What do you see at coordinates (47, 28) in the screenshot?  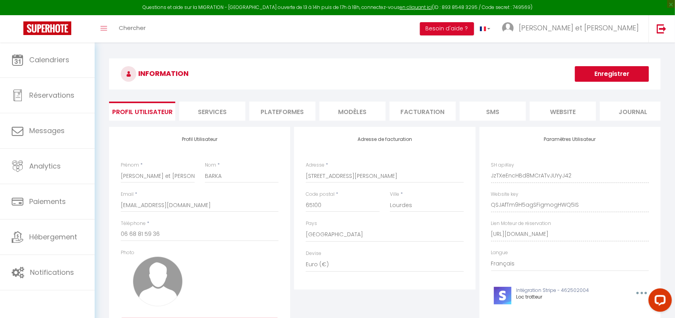 I see `img: Super Booking` at bounding box center [47, 28].